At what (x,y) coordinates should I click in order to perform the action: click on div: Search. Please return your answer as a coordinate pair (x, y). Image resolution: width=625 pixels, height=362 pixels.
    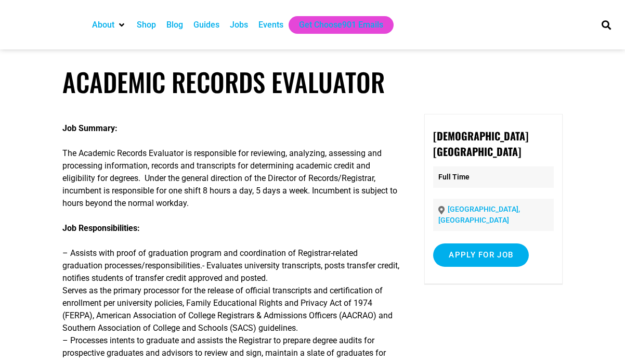
    Looking at the image, I should click on (606, 24).